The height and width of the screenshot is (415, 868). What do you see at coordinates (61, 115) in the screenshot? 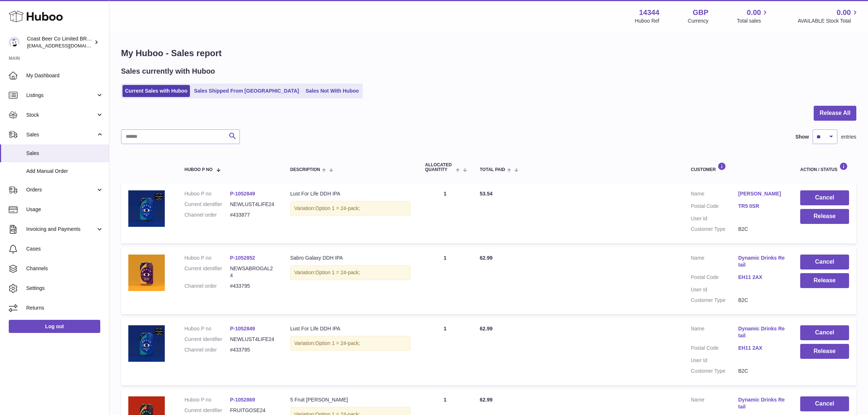
I see `span: Stock` at bounding box center [61, 115].